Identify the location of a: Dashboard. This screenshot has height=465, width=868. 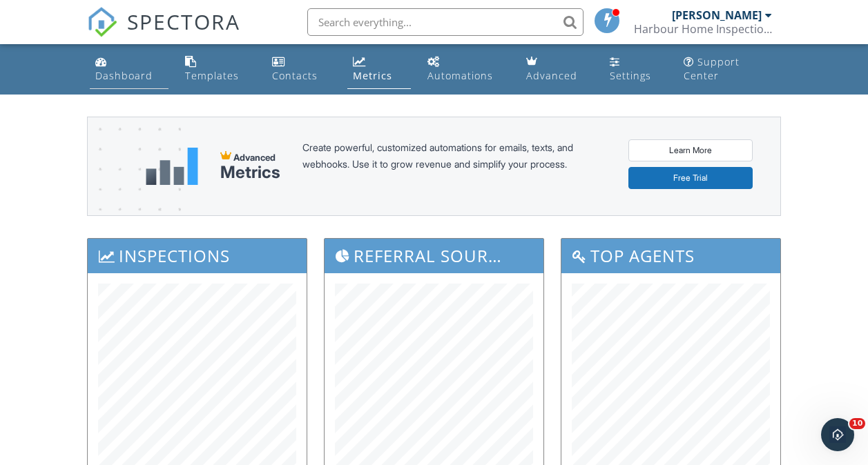
(129, 69).